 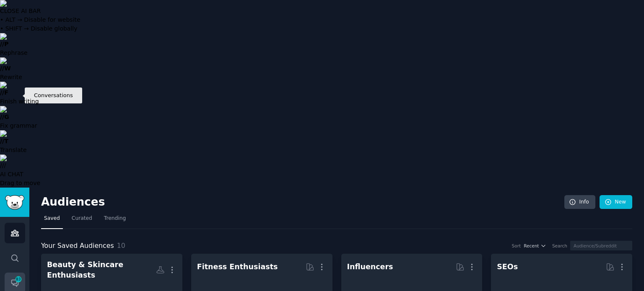 I want to click on span: Curated, so click(x=82, y=219).